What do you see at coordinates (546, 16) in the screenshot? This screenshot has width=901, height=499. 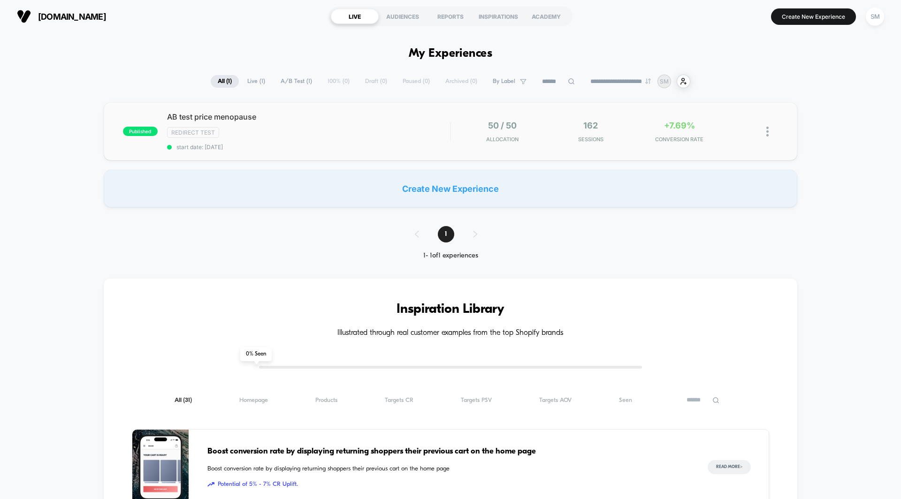 I see `div: ACADEMY` at bounding box center [546, 16].